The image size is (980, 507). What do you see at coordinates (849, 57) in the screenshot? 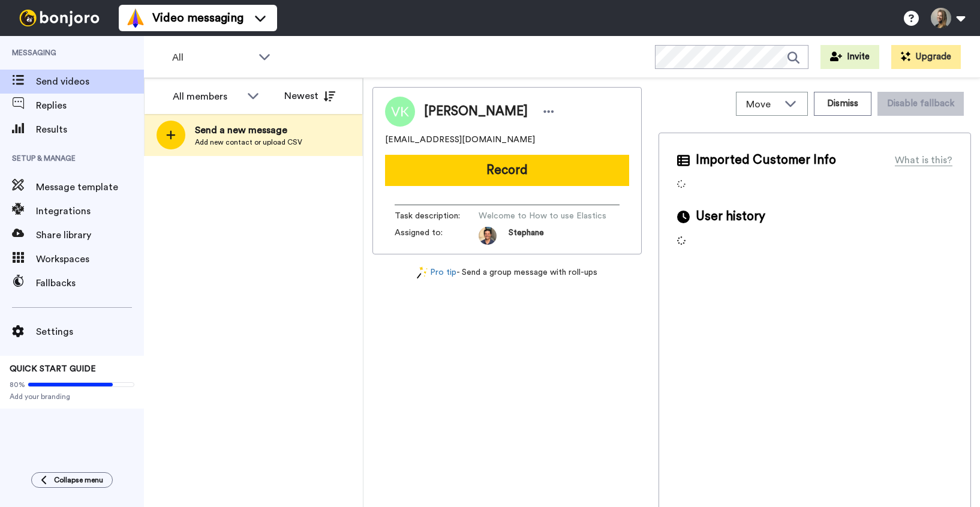
I see `button: Invite` at bounding box center [849, 57].